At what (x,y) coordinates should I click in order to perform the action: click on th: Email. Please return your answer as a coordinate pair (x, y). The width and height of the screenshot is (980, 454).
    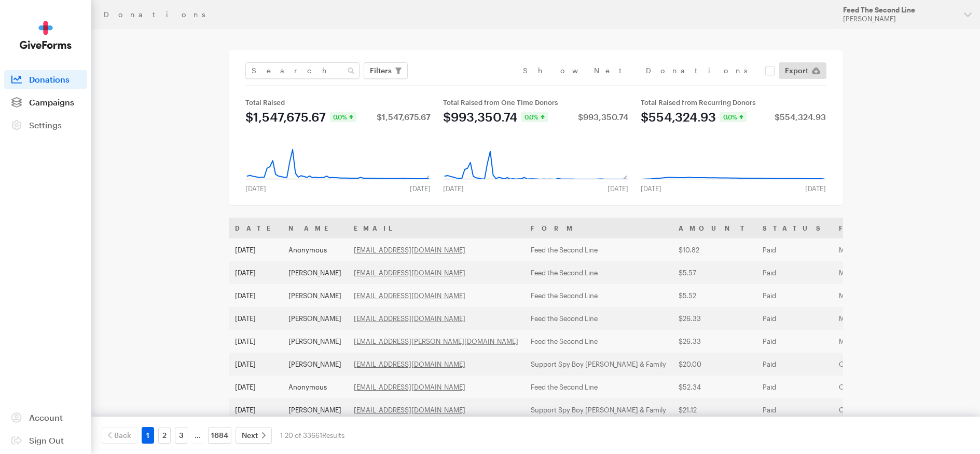
    Looking at the image, I should click on (436, 228).